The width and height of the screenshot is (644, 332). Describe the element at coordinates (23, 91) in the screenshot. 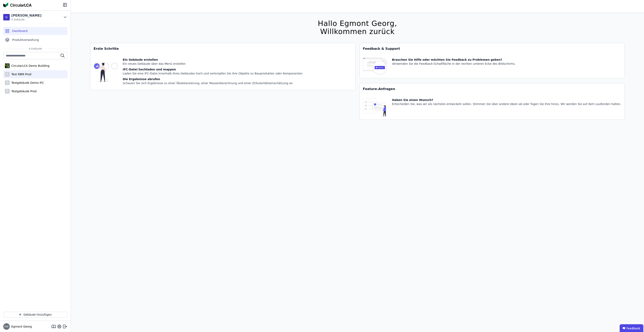

I see `div: Testgebäude Prod` at that location.